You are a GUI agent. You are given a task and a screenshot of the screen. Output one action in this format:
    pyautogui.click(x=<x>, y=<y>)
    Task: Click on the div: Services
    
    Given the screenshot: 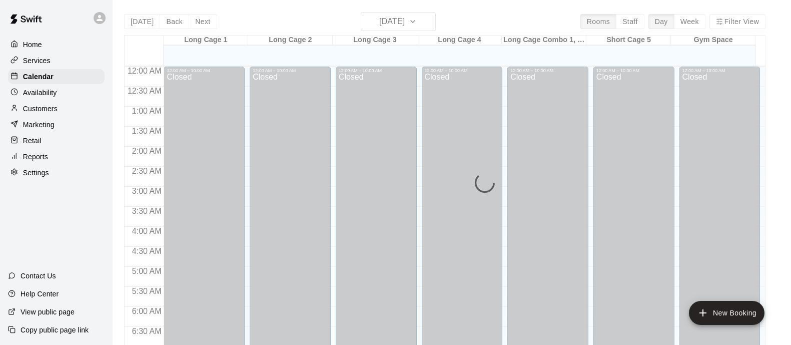 What is the action you would take?
    pyautogui.click(x=56, y=61)
    